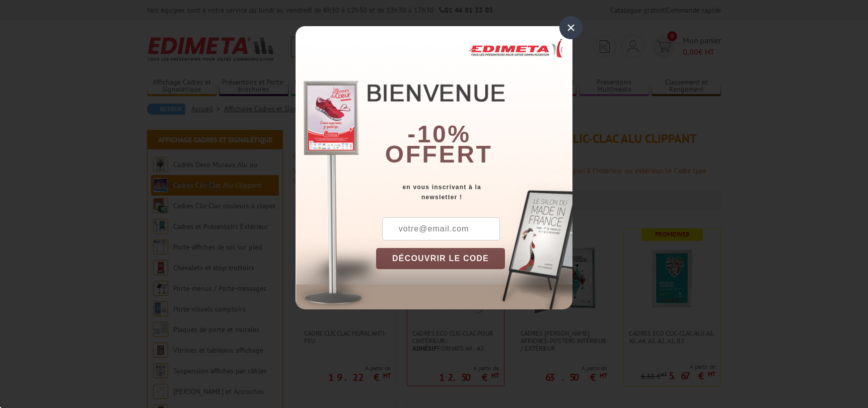 The width and height of the screenshot is (868, 408). Describe the element at coordinates (441, 229) in the screenshot. I see `input: votre@email.com` at that location.